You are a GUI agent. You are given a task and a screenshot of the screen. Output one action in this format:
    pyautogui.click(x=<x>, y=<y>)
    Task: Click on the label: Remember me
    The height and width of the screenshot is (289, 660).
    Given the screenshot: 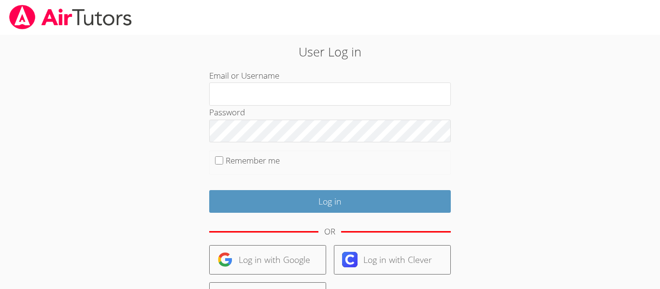 What is the action you would take?
    pyautogui.click(x=253, y=160)
    